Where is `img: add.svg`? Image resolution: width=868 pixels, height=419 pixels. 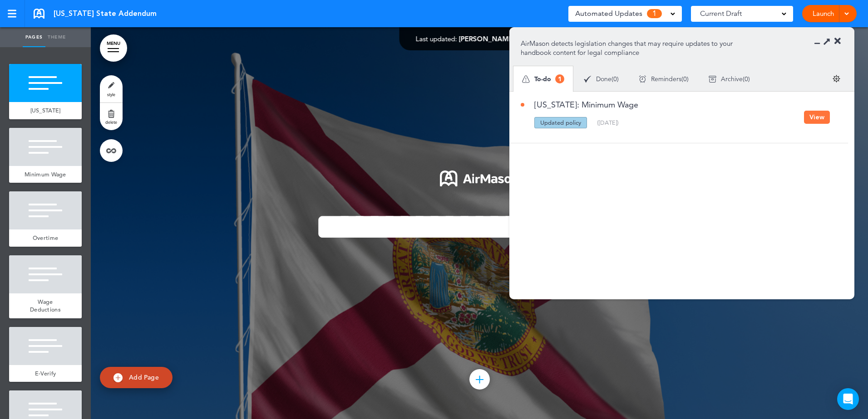 img: add.svg is located at coordinates (118, 378).